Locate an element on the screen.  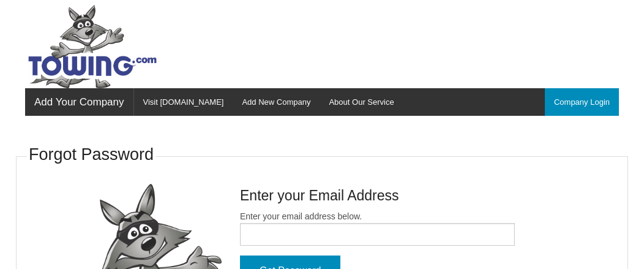
input: Enter your email address below. is located at coordinates (377, 234).